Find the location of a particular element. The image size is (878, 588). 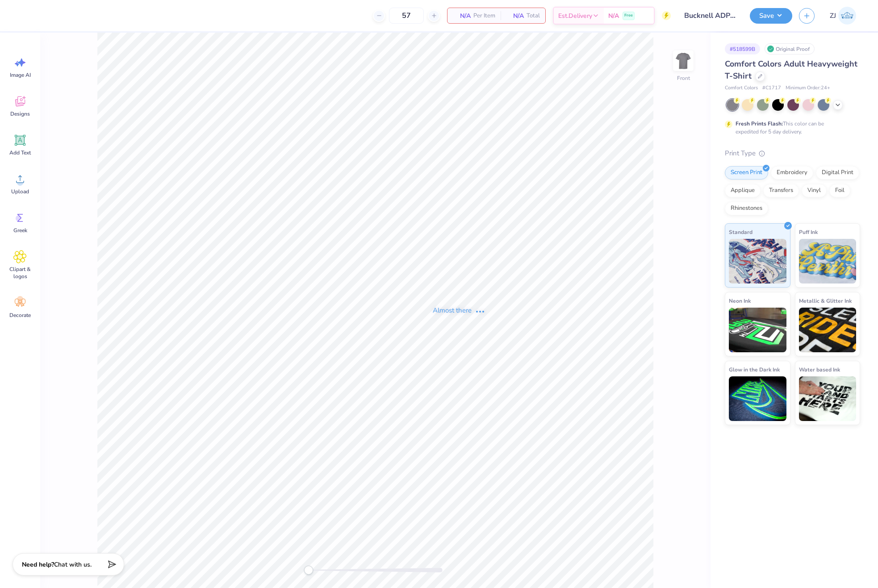

div: Almost there is located at coordinates (459, 310).